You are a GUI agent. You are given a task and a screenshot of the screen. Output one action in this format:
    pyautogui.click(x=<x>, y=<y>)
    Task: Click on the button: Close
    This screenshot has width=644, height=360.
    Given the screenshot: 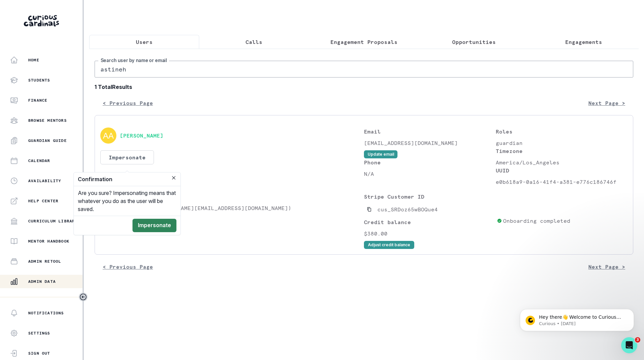 What is the action you would take?
    pyautogui.click(x=174, y=178)
    